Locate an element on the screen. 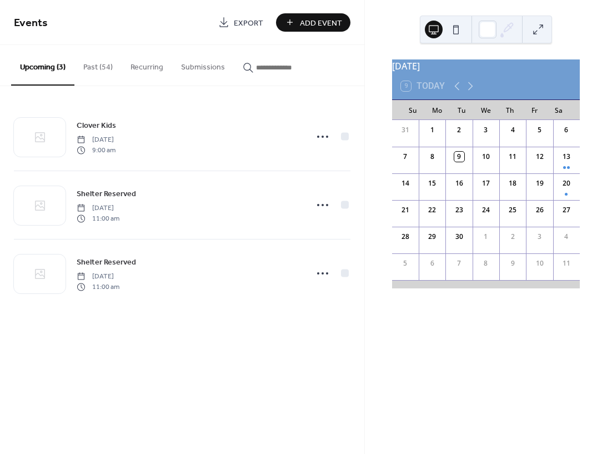  span: Export is located at coordinates (248, 23).